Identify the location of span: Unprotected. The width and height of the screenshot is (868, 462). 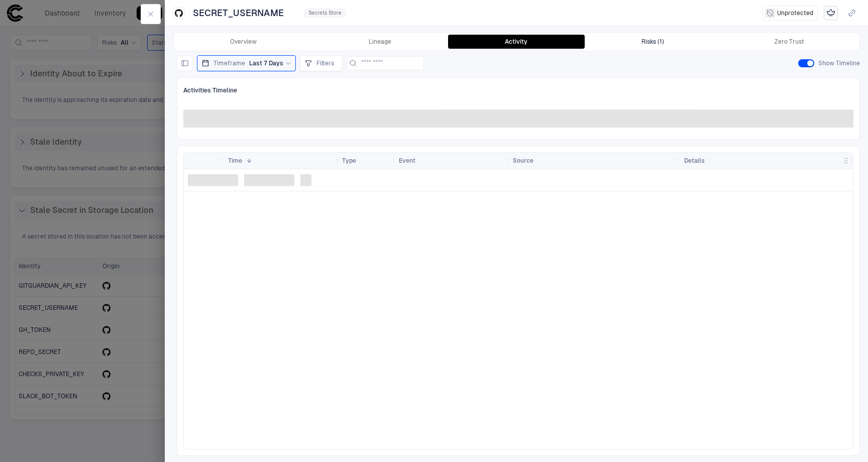
(796, 13).